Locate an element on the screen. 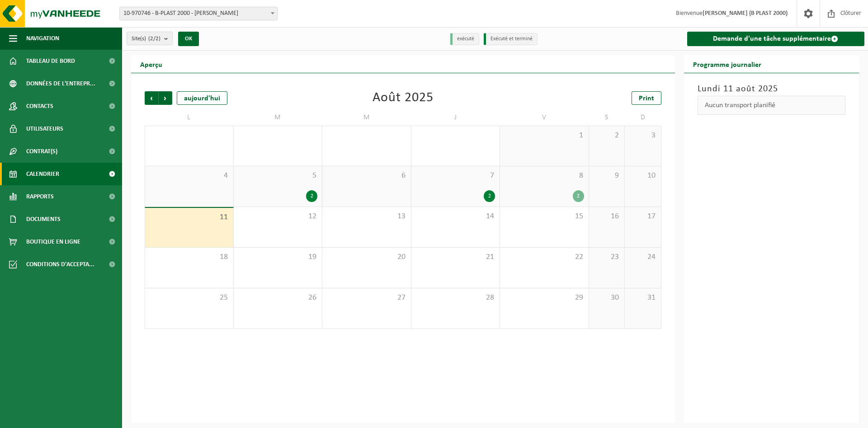 This screenshot has height=428, width=868. td: J is located at coordinates (455, 117).